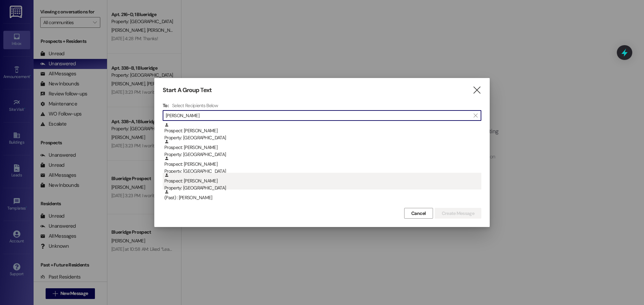  Describe the element at coordinates (318, 116) in the screenshot. I see `input: Search for any contact or apartment` at that location.